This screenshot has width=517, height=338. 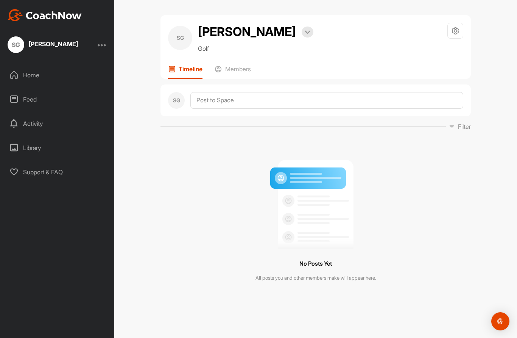 What do you see at coordinates (316, 201) in the screenshot?
I see `img: null result` at bounding box center [316, 201].